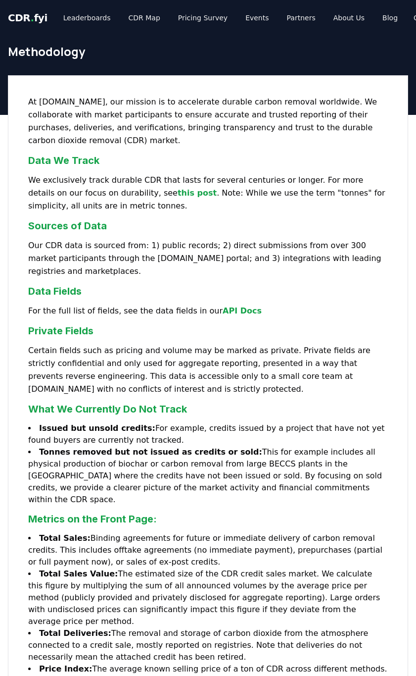  I want to click on strong: Total Deliveries:, so click(75, 632).